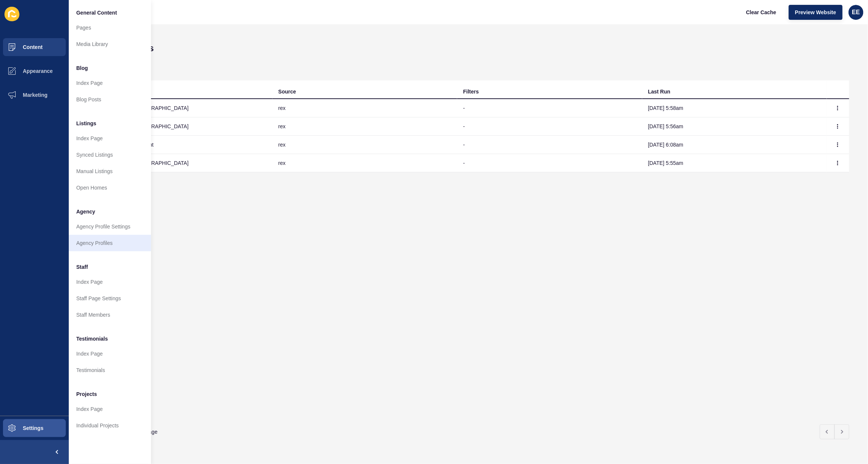 The height and width of the screenshot is (464, 868). What do you see at coordinates (82, 68) in the screenshot?
I see `span: Blog` at bounding box center [82, 68].